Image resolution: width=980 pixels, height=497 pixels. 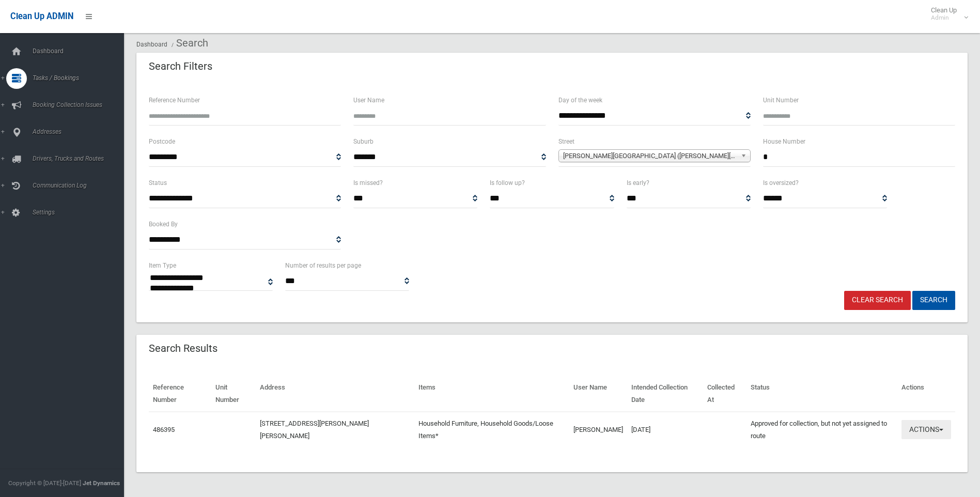 What do you see at coordinates (780, 183) in the screenshot?
I see `label: Is oversized?` at bounding box center [780, 183].